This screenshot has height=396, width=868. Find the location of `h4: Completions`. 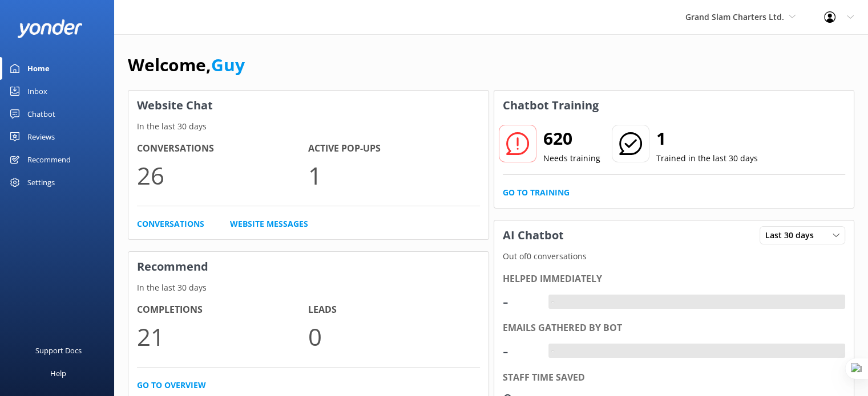

h4: Completions is located at coordinates (223, 310).